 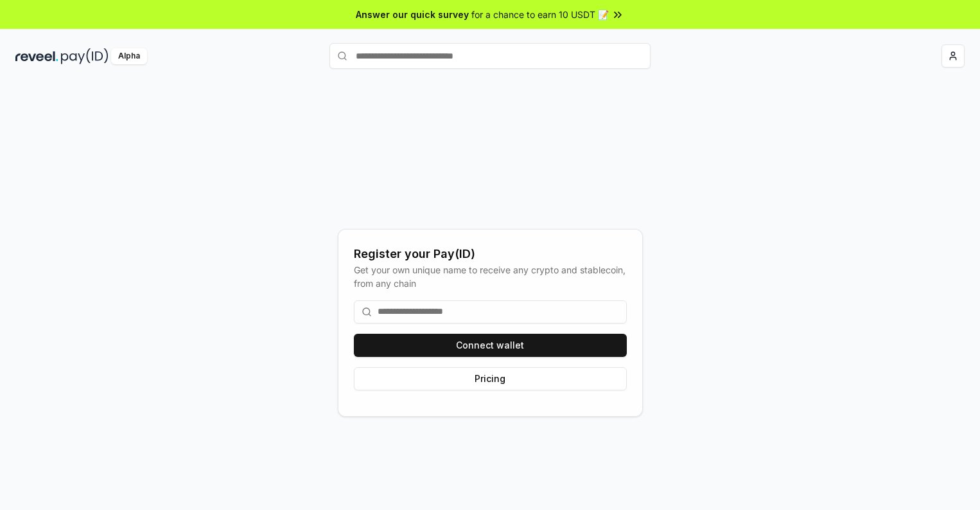 I want to click on button: Pricing, so click(x=490, y=379).